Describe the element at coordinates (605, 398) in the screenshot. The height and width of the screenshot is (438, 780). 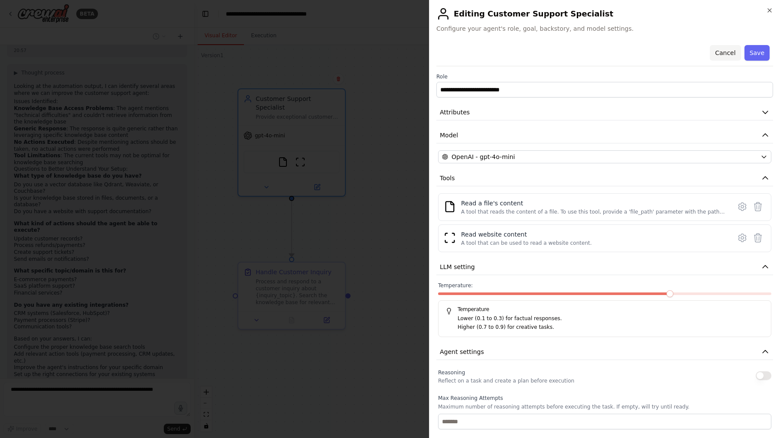
I see `label: Max Reasoning Attempts` at that location.